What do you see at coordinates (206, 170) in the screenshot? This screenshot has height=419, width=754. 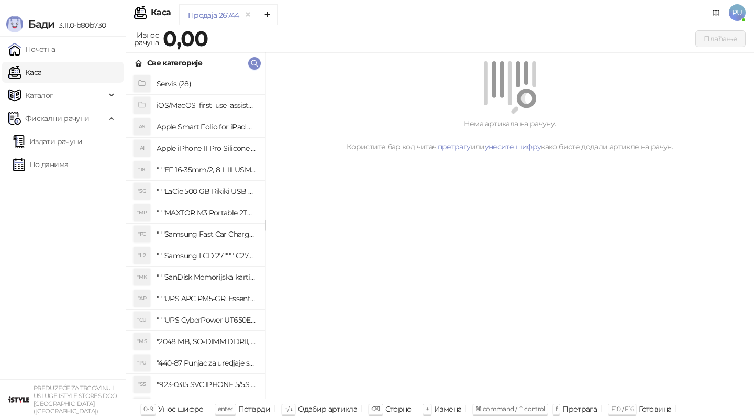 I see `h4: """EF 16-35mm/2, 8 L III USM"""` at bounding box center [206, 170].